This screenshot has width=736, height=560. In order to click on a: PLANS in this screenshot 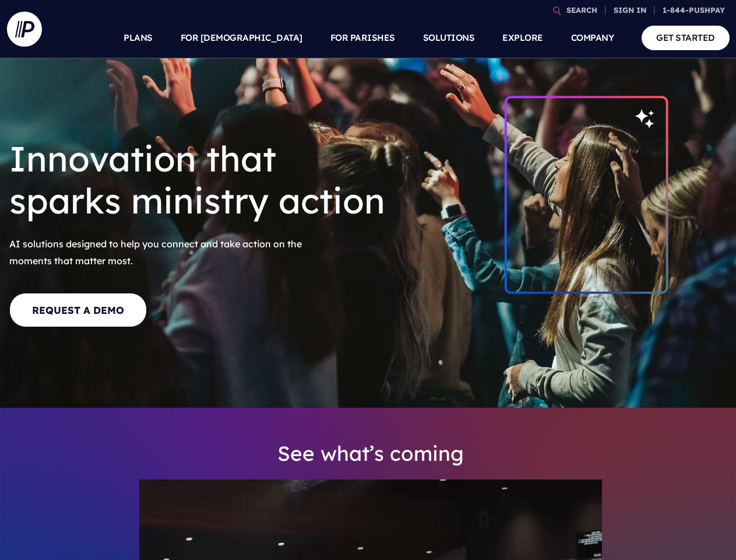, I will do `click(138, 38)`.